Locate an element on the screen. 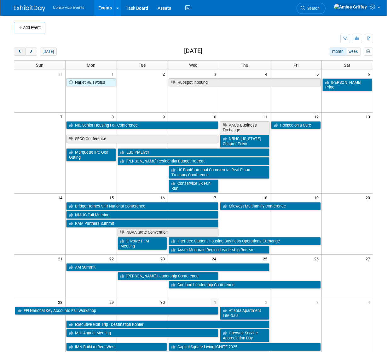  a: Marquette IPC Golf Outing is located at coordinates (91, 155).